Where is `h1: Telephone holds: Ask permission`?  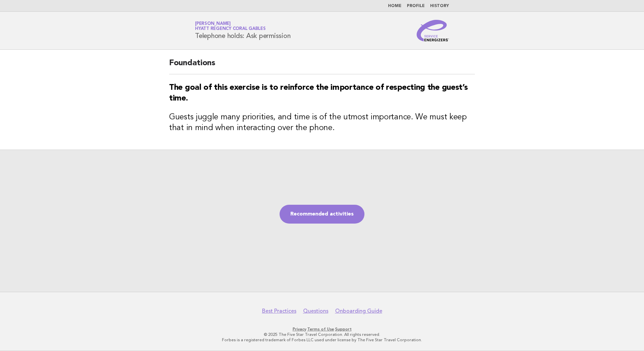 h1: Telephone holds: Ask permission is located at coordinates (242, 31).